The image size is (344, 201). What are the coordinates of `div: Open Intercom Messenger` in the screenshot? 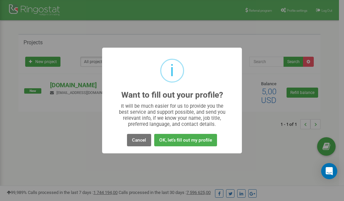 It's located at (329, 171).